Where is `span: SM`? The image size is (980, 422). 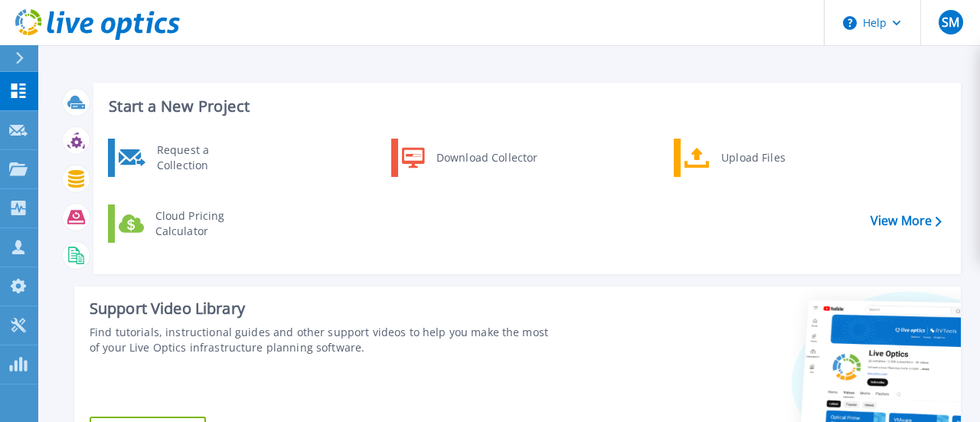 span: SM is located at coordinates (951, 22).